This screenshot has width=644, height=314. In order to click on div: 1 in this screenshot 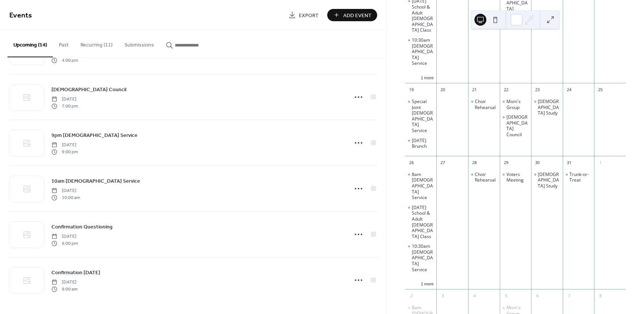, I will do `click(600, 163)`.